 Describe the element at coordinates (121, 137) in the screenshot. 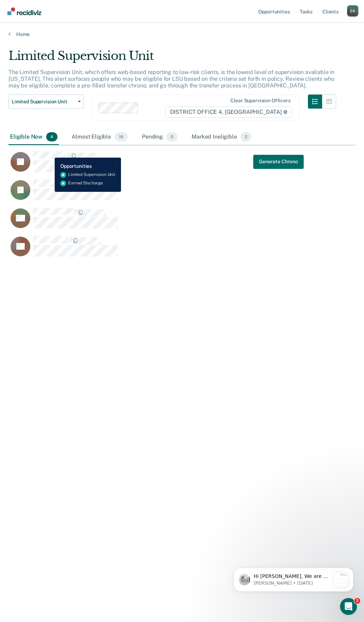

I see `span: 16` at that location.